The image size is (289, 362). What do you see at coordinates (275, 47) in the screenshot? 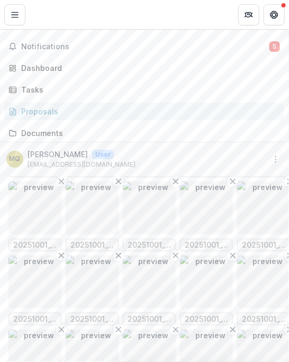
I see `span: 5` at bounding box center [275, 47].